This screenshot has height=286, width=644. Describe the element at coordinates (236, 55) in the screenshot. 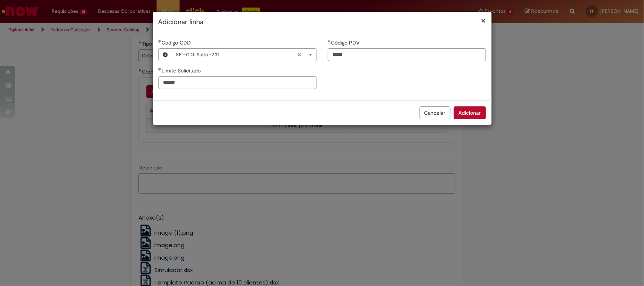

I see `span: SP - CDL Salto - 231` at that location.